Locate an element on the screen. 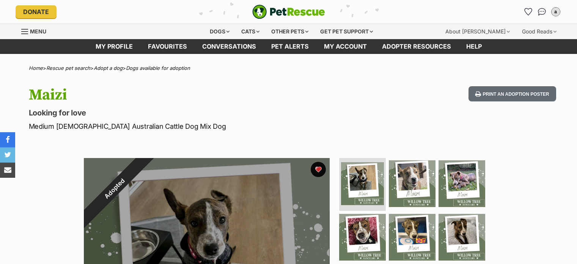 This screenshot has width=577, height=264. button: Print an adoption poster is located at coordinates (512, 94).